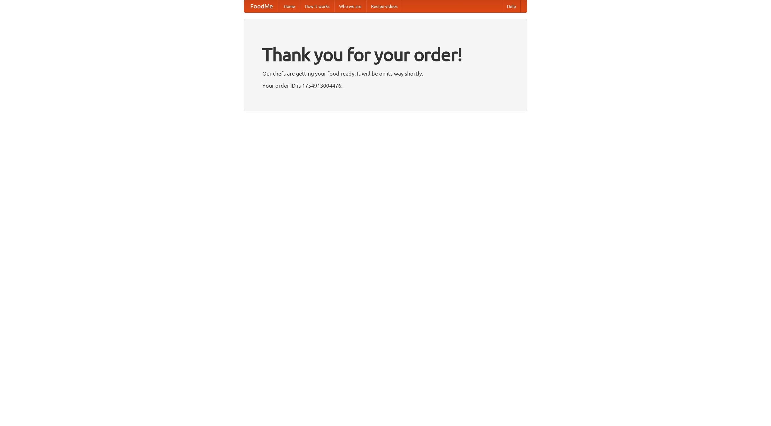 The width and height of the screenshot is (771, 426). What do you see at coordinates (386, 86) in the screenshot?
I see `p: Your order ID is 1754913004476.` at bounding box center [386, 86].